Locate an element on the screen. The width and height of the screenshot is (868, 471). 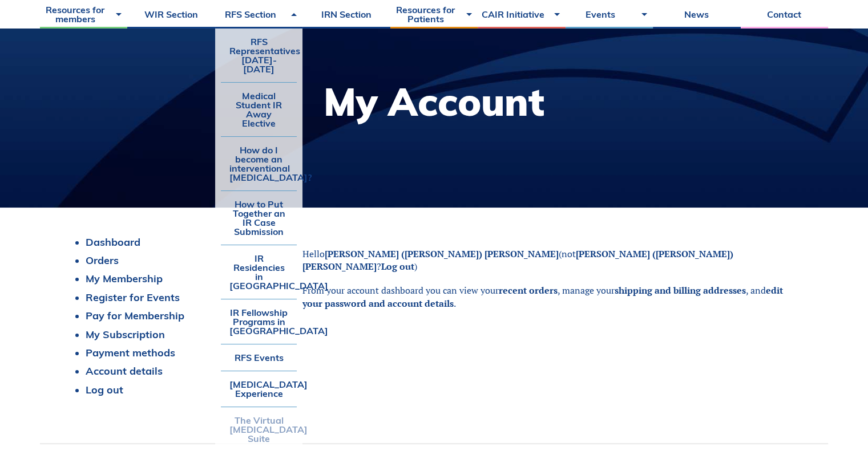
a: My Subscription is located at coordinates (125, 334).